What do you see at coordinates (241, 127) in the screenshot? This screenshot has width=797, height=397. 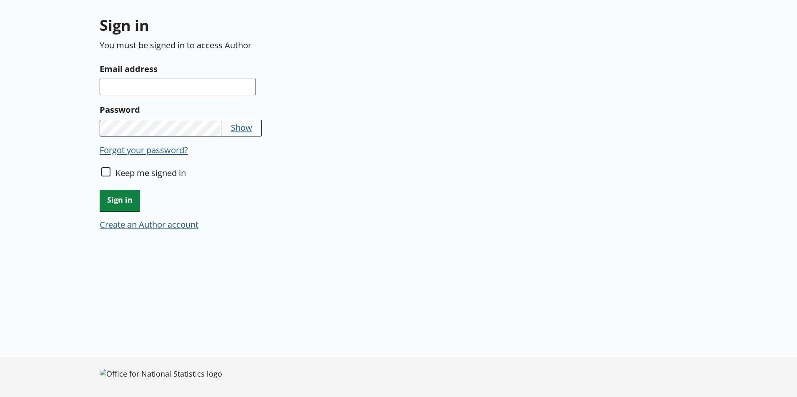 I see `button: Show` at bounding box center [241, 127].